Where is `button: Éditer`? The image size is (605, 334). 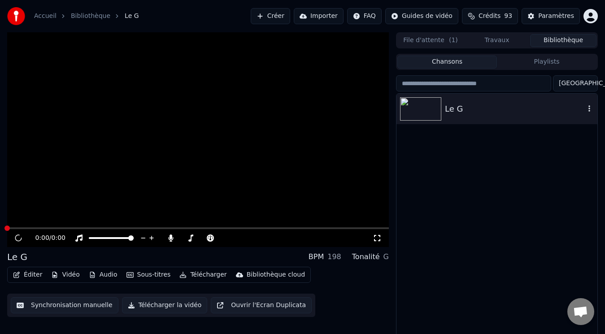 button: Éditer is located at coordinates (27, 275).